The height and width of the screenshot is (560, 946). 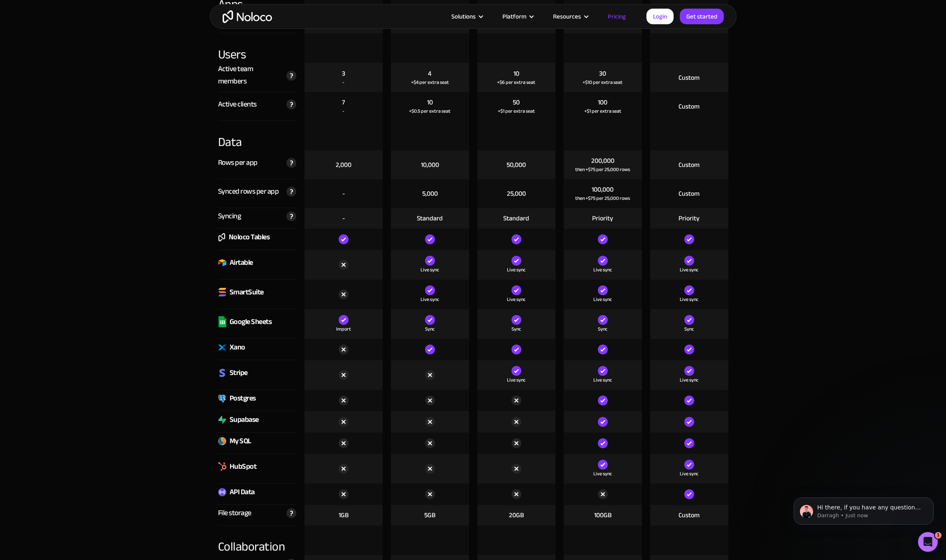 What do you see at coordinates (235, 513) in the screenshot?
I see `div: File storage` at bounding box center [235, 513].